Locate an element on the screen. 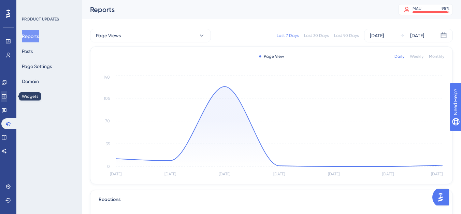 This screenshot has height=214, width=461. tspan: 140 is located at coordinates (107, 77).